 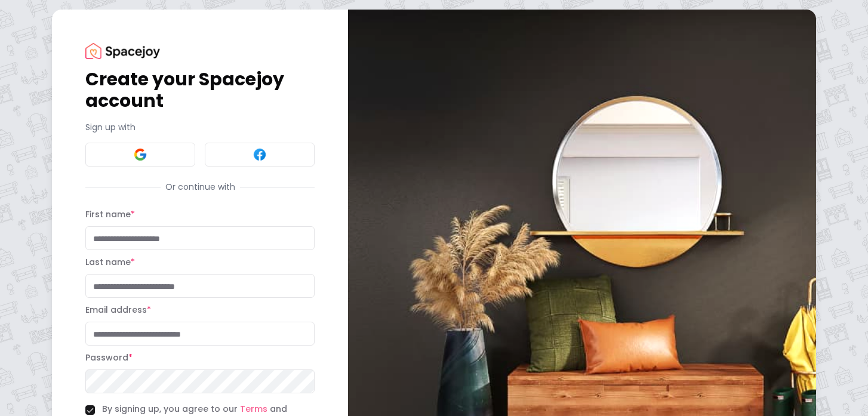 I want to click on label: Last name, so click(x=110, y=262).